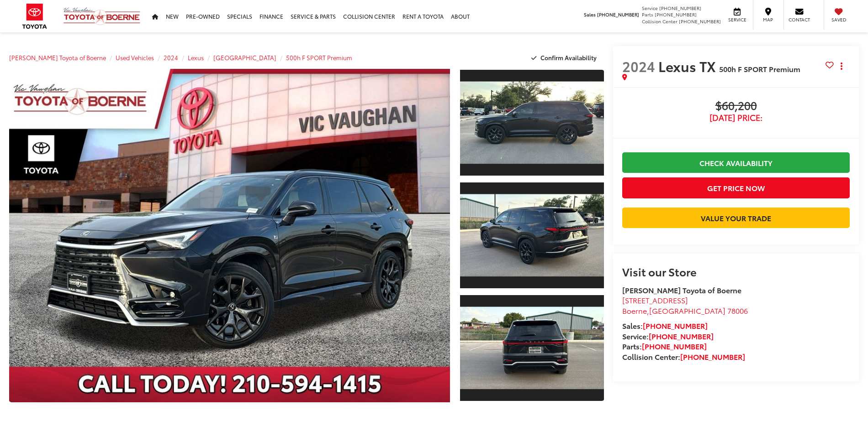 The image size is (868, 426). What do you see at coordinates (839, 19) in the screenshot?
I see `span: Saved` at bounding box center [839, 19].